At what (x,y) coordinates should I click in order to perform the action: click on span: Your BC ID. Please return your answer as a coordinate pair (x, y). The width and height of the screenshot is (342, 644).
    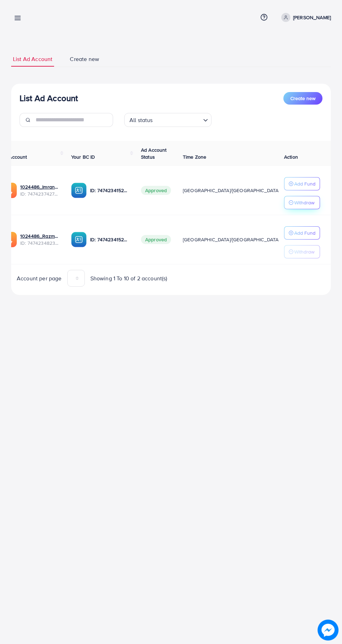
    Looking at the image, I should click on (83, 157).